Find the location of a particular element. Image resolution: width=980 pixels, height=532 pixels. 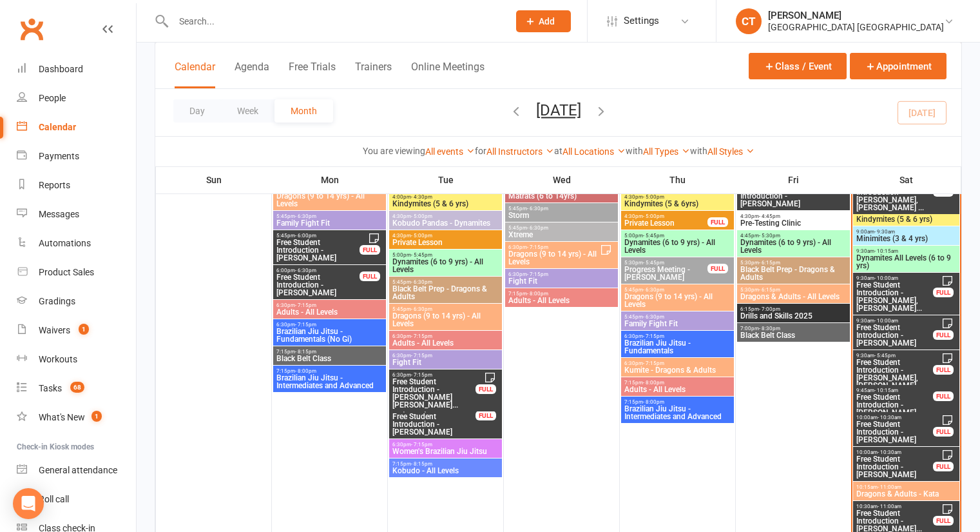

th: Sun is located at coordinates (214, 180).